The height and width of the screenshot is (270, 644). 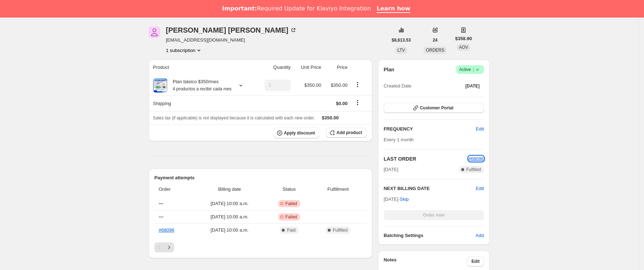 I want to click on span: Skip, so click(x=404, y=199).